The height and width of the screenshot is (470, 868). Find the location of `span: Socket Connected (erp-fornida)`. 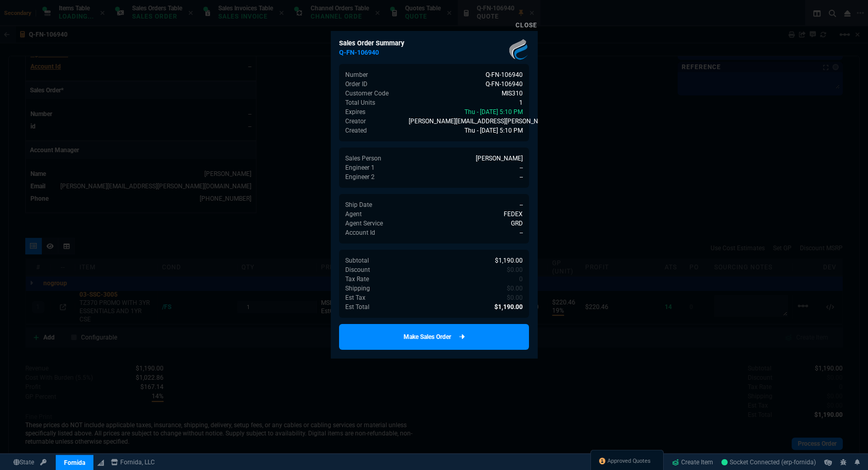

span: Socket Connected (erp-fornida) is located at coordinates (768, 462).